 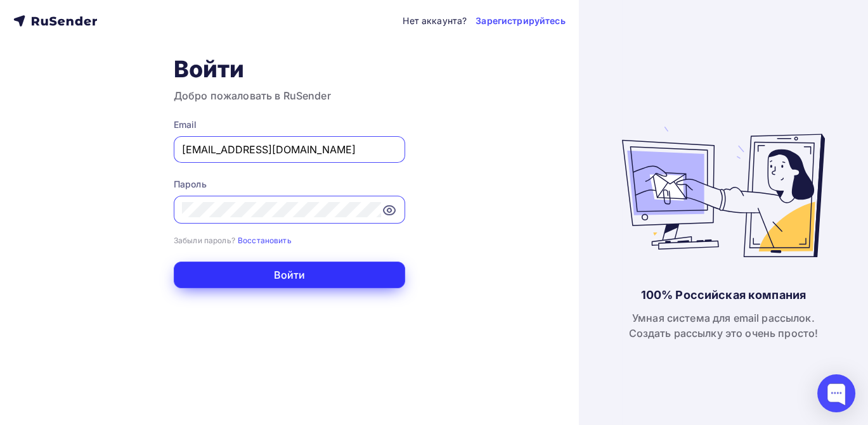 What do you see at coordinates (723, 295) in the screenshot?
I see `div: 100% Российская компания` at bounding box center [723, 295].